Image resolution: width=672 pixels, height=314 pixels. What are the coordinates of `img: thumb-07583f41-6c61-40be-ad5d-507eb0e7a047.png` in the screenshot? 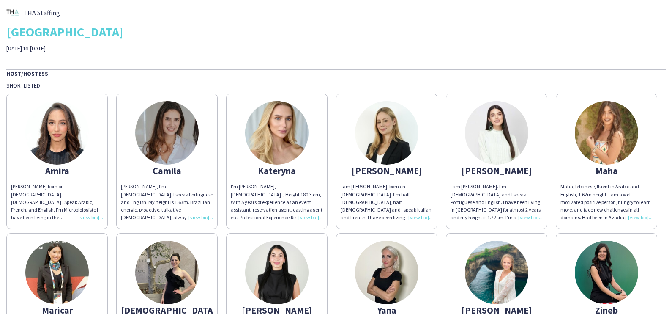 It's located at (167, 272).